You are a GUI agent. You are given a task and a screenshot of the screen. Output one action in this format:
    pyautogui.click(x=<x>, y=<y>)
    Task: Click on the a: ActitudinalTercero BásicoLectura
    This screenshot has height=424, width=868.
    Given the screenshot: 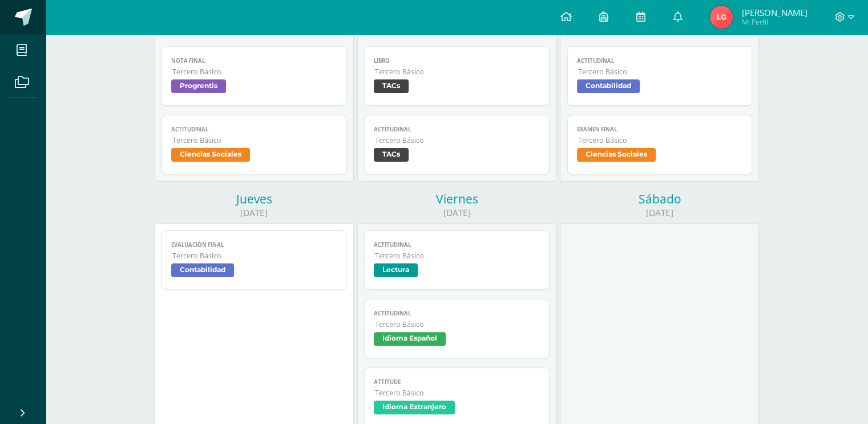 What is the action you would take?
    pyautogui.click(x=457, y=260)
    